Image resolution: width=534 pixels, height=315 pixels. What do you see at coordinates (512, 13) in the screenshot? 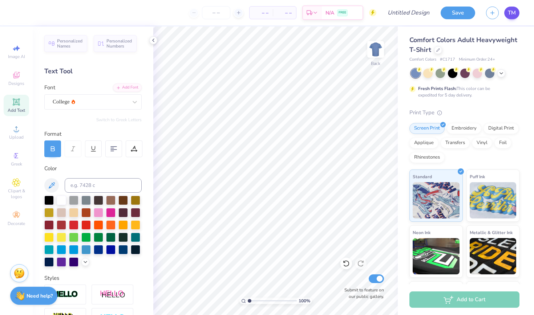
I see `span: TM` at bounding box center [512, 13].